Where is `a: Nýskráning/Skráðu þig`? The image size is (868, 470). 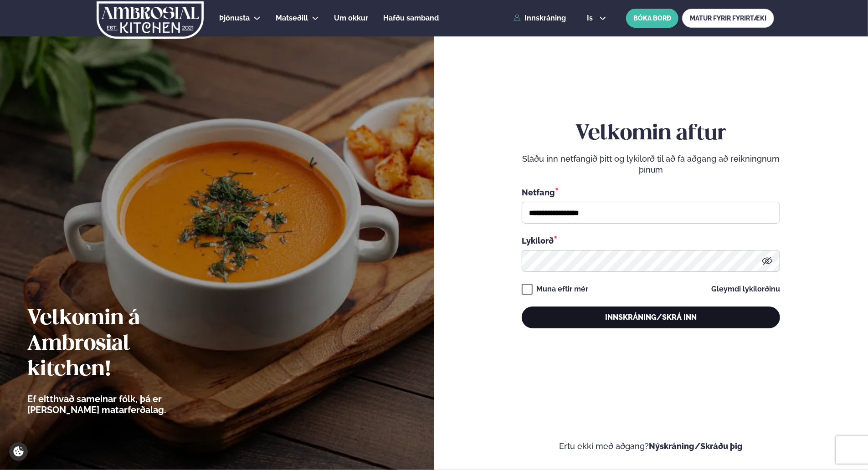 a: Nýskráning/Skráðu þig is located at coordinates (696, 445).